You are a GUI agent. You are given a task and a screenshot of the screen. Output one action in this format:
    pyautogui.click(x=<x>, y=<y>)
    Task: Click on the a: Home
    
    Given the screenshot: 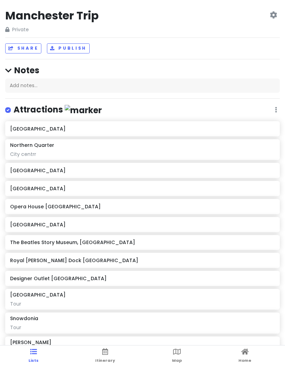 What is the action you would take?
    pyautogui.click(x=244, y=356)
    